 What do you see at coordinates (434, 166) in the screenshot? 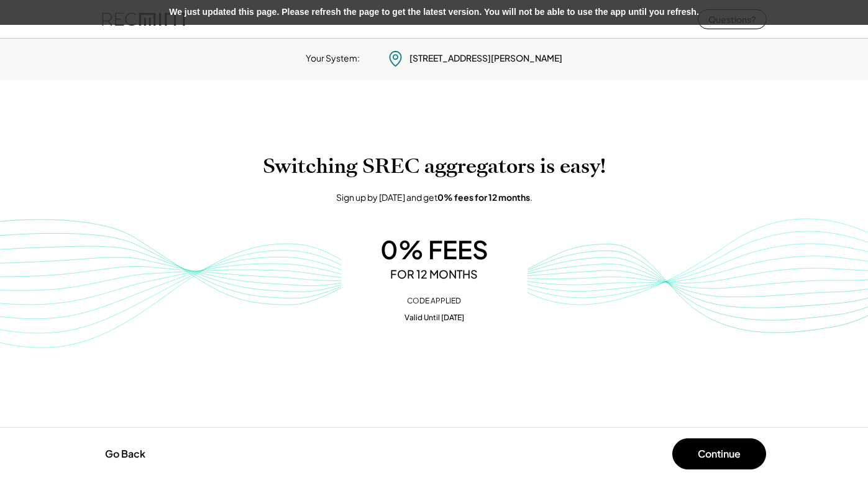
I see `h1: Switching SREC aggregators is easy!` at bounding box center [434, 166].